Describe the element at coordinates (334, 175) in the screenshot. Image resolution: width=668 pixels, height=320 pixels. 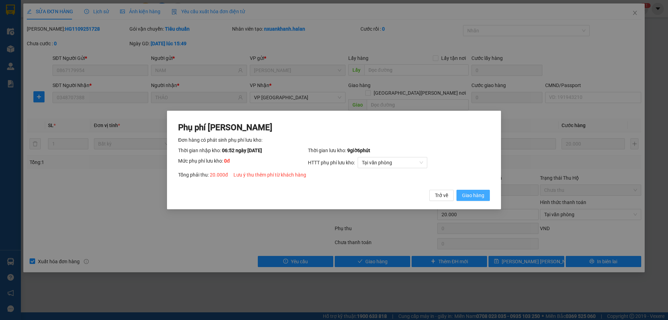
I see `div: Tổng phải thu:` at that location.